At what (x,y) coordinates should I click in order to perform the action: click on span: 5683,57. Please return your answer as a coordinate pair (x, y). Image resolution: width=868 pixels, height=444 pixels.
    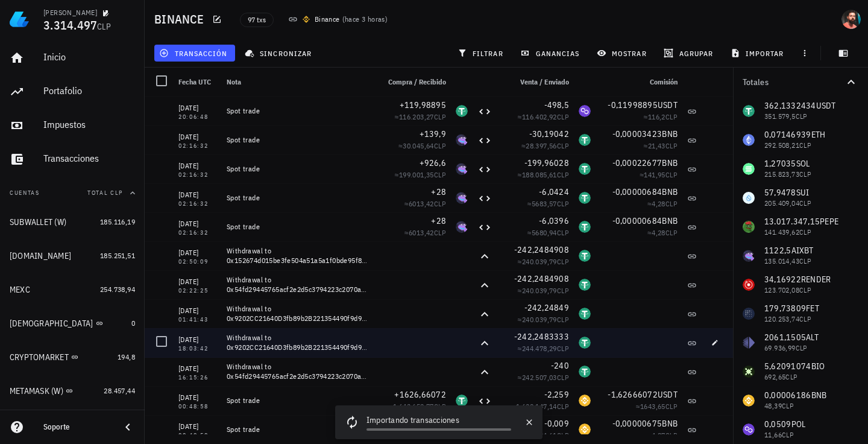
    Looking at the image, I should click on (544, 203).